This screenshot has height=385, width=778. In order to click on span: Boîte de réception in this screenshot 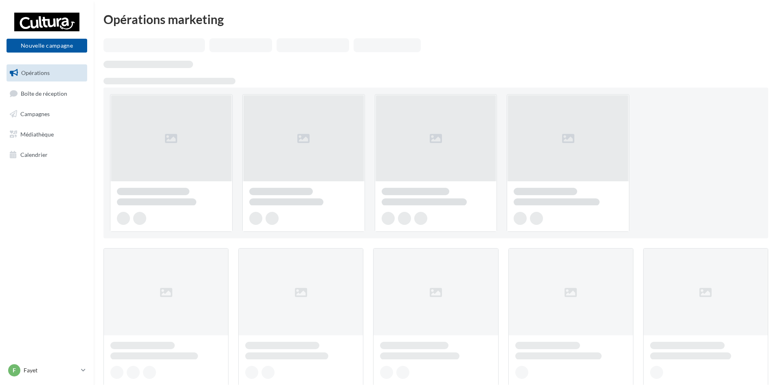, I will do `click(44, 93)`.